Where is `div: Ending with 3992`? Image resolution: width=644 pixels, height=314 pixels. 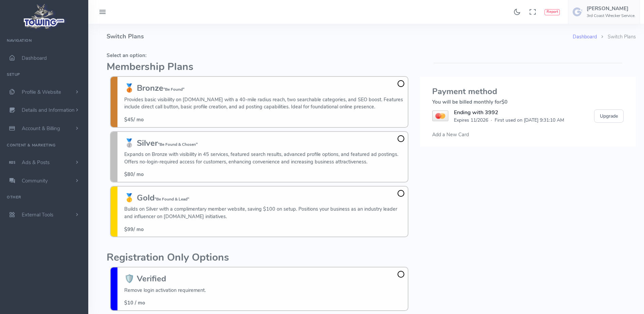 div: Ending with 3992 is located at coordinates (509, 113).